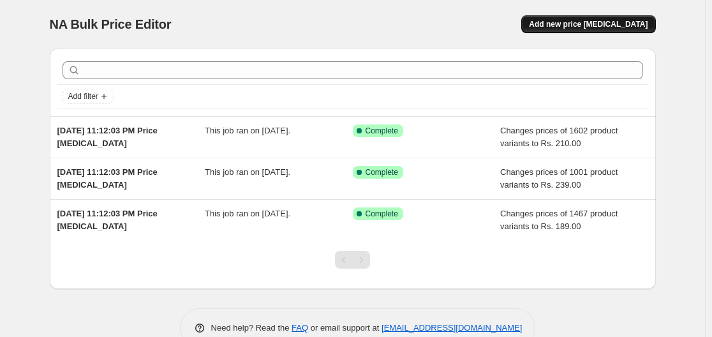 The image size is (712, 337). What do you see at coordinates (352, 260) in the screenshot?
I see `nav: Pagination` at bounding box center [352, 260].